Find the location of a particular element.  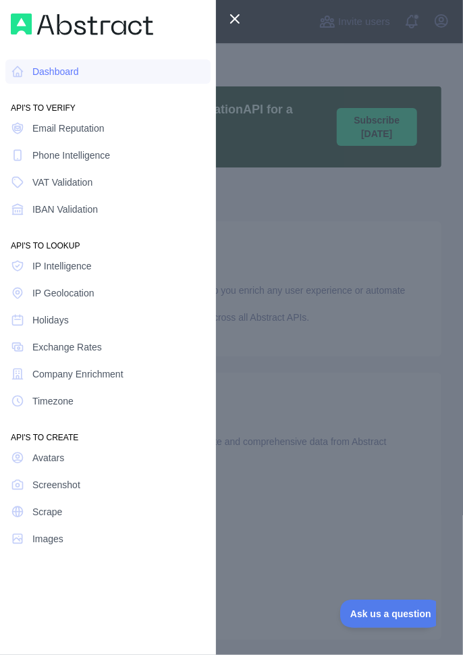

a: IP Geolocation is located at coordinates (108, 293).